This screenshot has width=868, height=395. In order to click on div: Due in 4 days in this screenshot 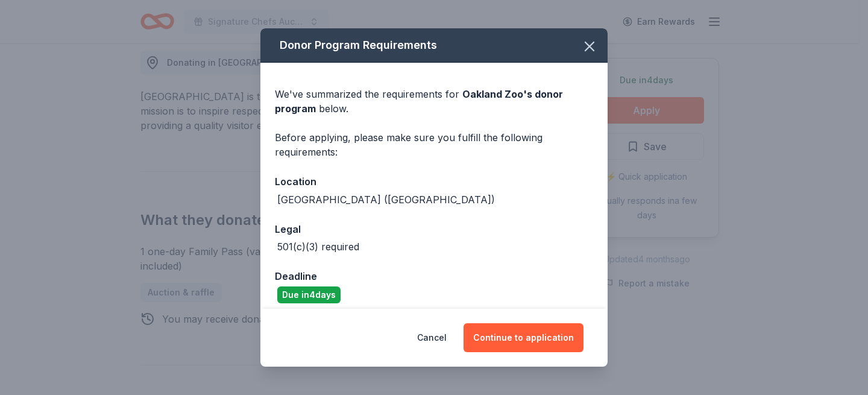, I will do `click(309, 295)`.